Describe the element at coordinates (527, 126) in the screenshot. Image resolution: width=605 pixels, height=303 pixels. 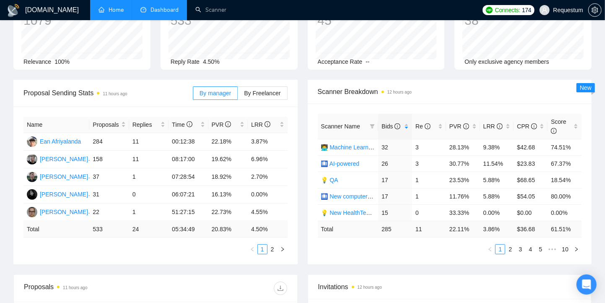
I see `span: CPR` at that location.